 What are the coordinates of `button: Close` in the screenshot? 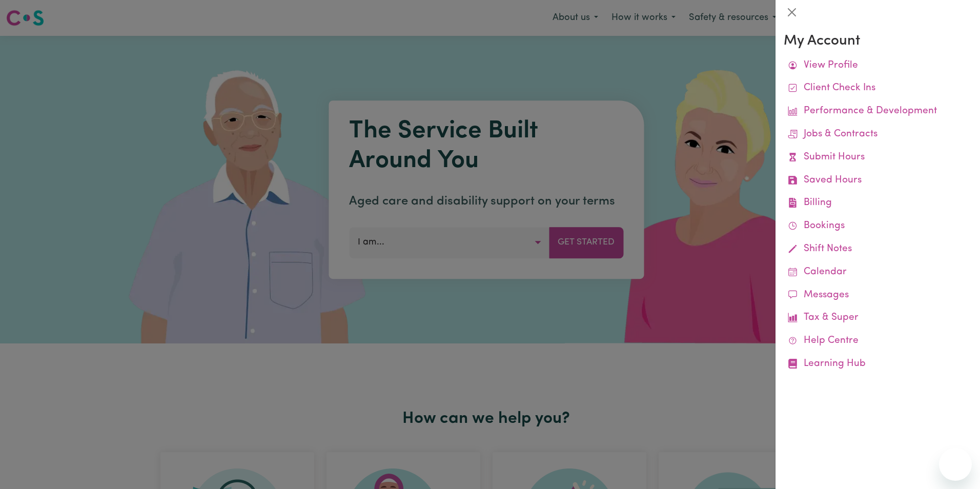 It's located at (792, 12).